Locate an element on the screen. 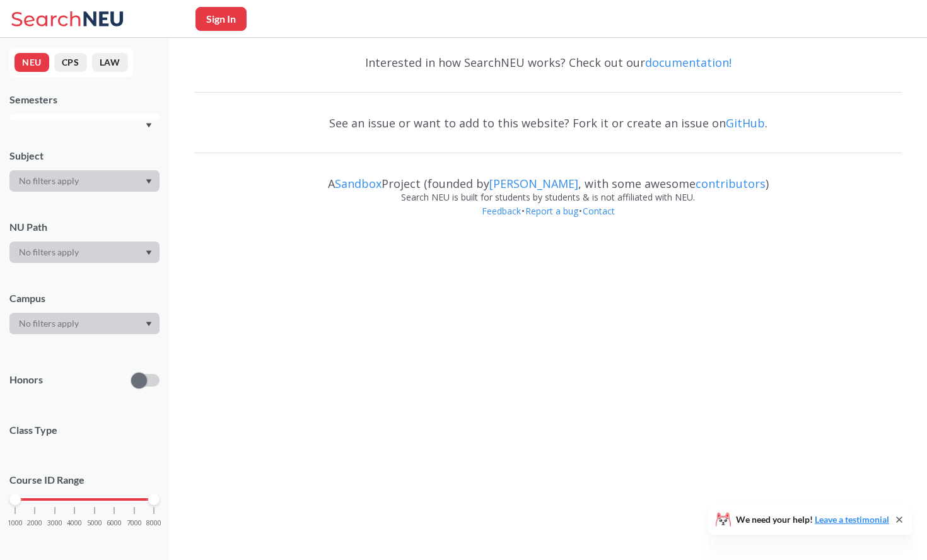 This screenshot has width=927, height=560. span: 2000 is located at coordinates (34, 522).